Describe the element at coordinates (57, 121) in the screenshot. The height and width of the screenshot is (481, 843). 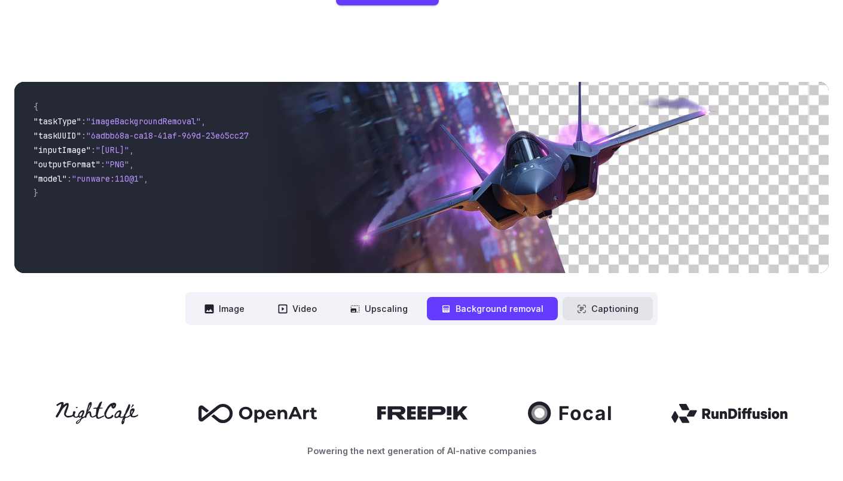
I see `span: "taskType"` at that location.